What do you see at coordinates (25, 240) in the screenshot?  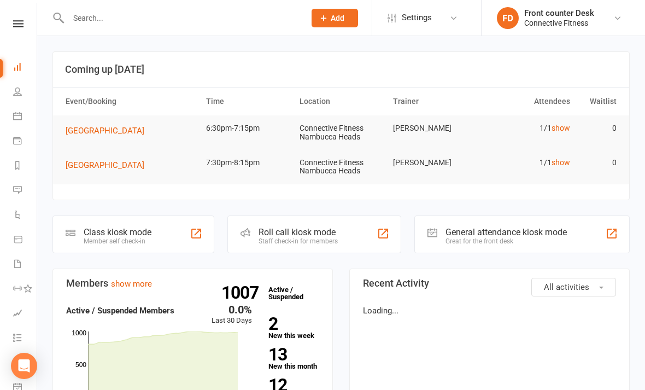 I see `a: Product Sales` at bounding box center [25, 240].